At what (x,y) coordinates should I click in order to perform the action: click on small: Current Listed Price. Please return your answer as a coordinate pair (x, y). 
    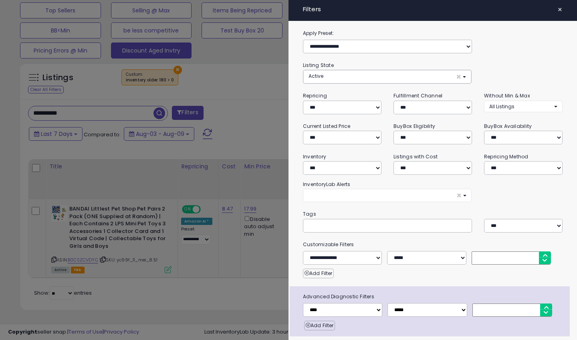
    Looking at the image, I should click on (327, 126).